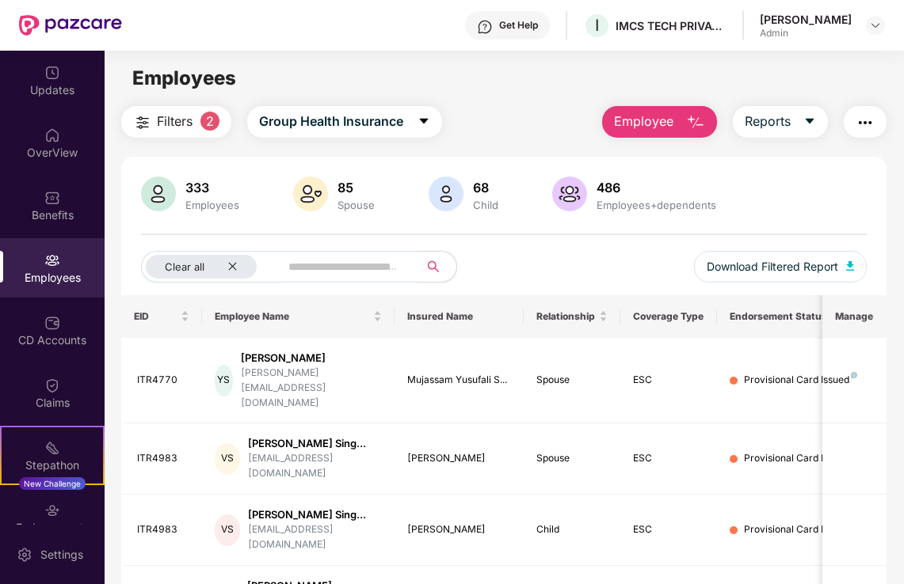 This screenshot has height=584, width=904. What do you see at coordinates (875, 25) in the screenshot?
I see `img: svg+xml;base64,PHN2ZyBpZD0iRHJvcGRvd24tMzJ4MzIiIHhtbG5zPSJodHRwOi8vd3d3LnczLm9yZy8yMDAwL3N2ZyIgd2...` at bounding box center [875, 25].